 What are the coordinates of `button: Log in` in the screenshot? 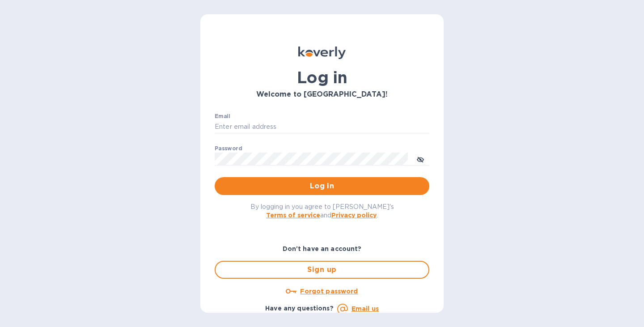 It's located at (322, 186).